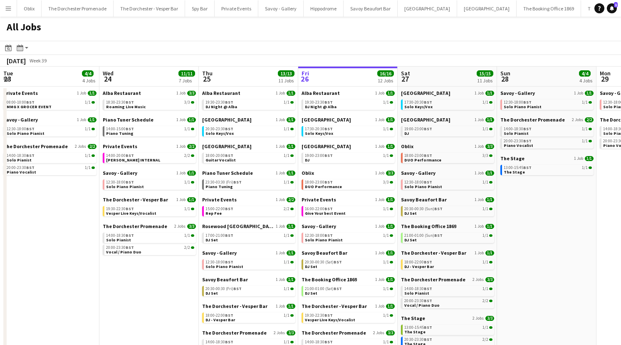 Image resolution: width=621 pixels, height=345 pixels. What do you see at coordinates (77, 8) in the screenshot?
I see `button: The Dorchester Promenade` at bounding box center [77, 8].